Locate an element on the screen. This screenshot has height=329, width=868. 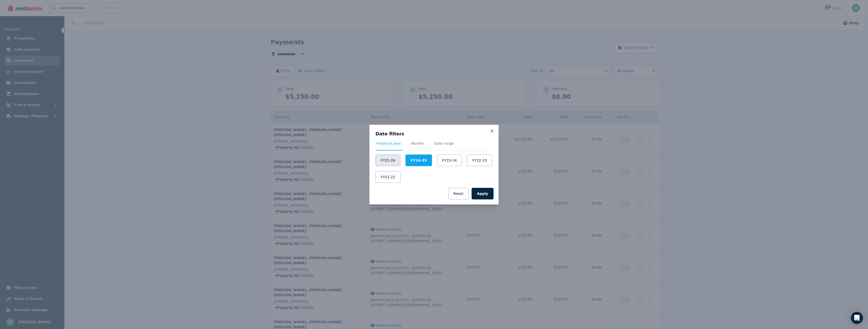
span: Date range is located at coordinates (444, 143).